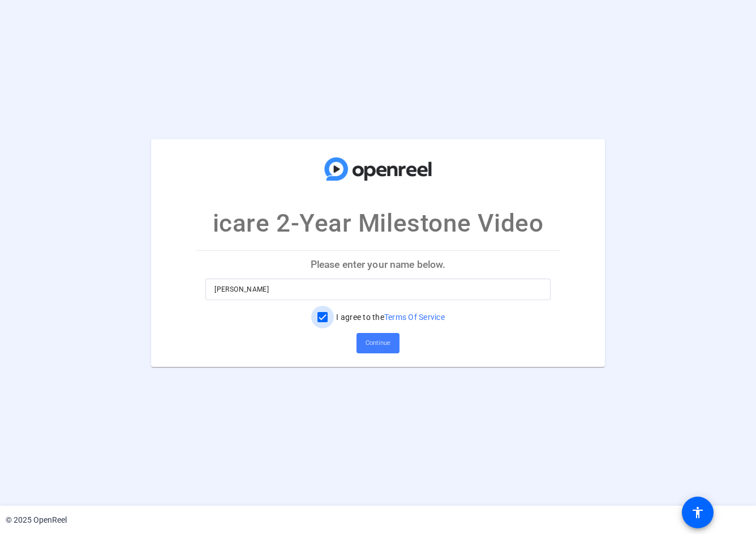  What do you see at coordinates (37, 520) in the screenshot?
I see `div: © 2025 OpenReel` at bounding box center [37, 520].